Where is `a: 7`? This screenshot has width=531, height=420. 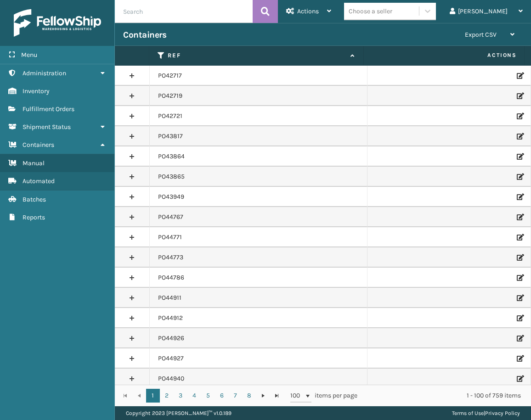
a: 7 is located at coordinates (236, 396).